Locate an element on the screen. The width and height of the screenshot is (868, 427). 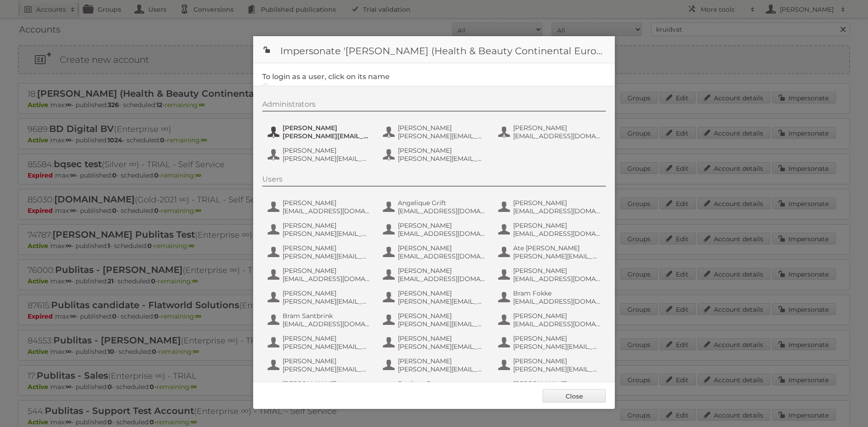
span: Danique Bats is located at coordinates (441, 384).